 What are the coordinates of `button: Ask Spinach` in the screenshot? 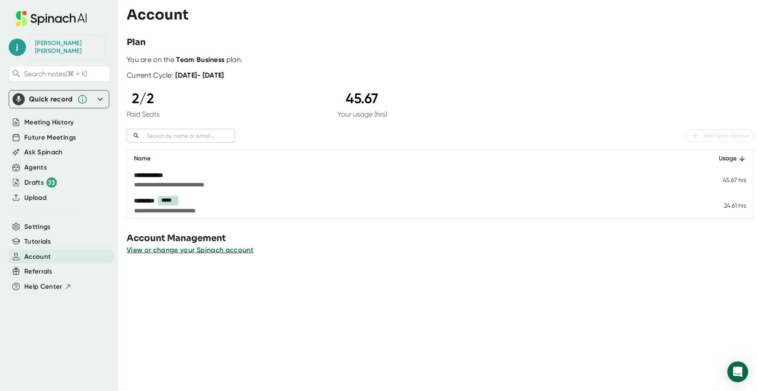 It's located at (43, 152).